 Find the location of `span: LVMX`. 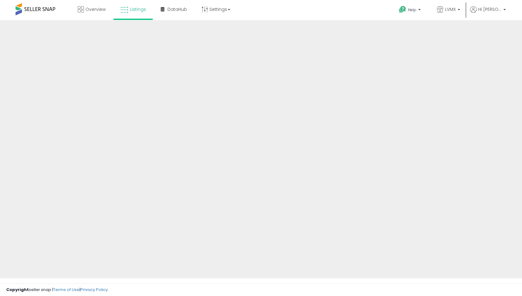

span: LVMX is located at coordinates (450, 9).